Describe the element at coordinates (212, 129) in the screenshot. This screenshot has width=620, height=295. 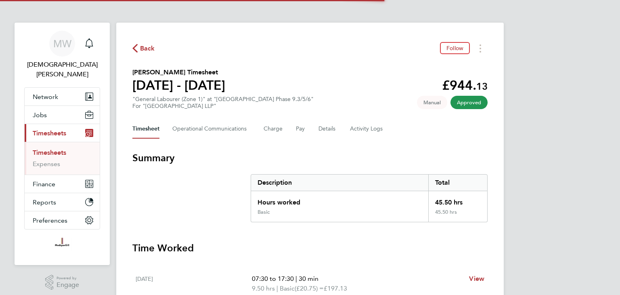
I see `button: Operational Communications` at that location.